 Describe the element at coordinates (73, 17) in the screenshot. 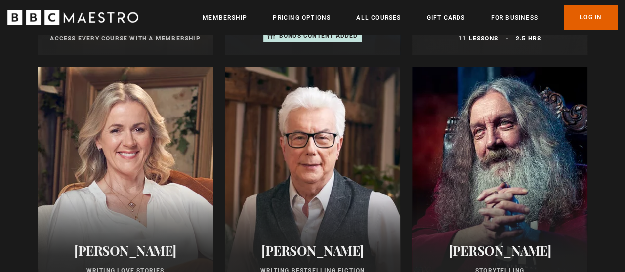

I see `svg: BBC Maestro` at that location.